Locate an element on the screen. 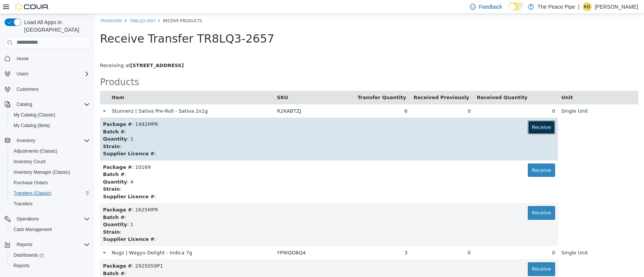 The image size is (644, 277). button: Inventory Count is located at coordinates (50, 161).